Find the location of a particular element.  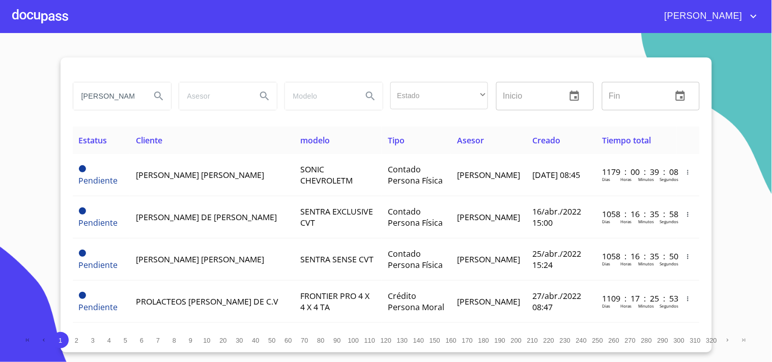

span: 210 is located at coordinates (532, 341).